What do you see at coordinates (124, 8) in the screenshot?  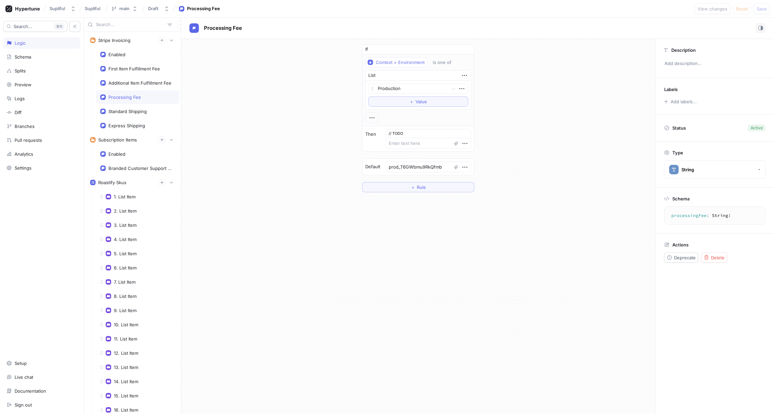 I see `button: main` at bounding box center [124, 8].